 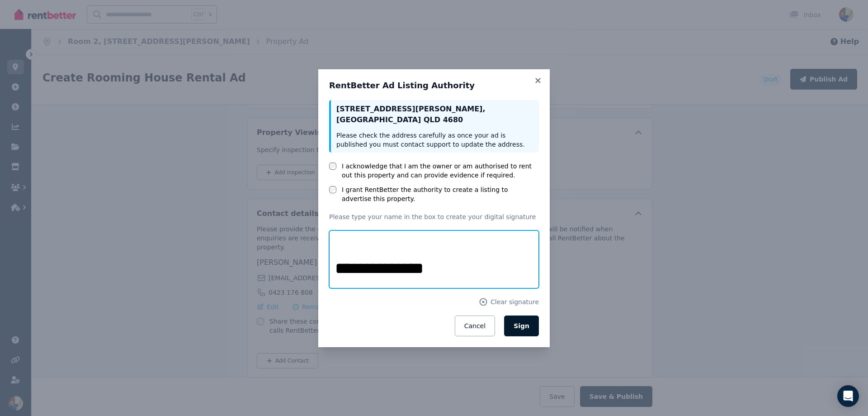 I want to click on span: Sign, so click(x=521, y=325).